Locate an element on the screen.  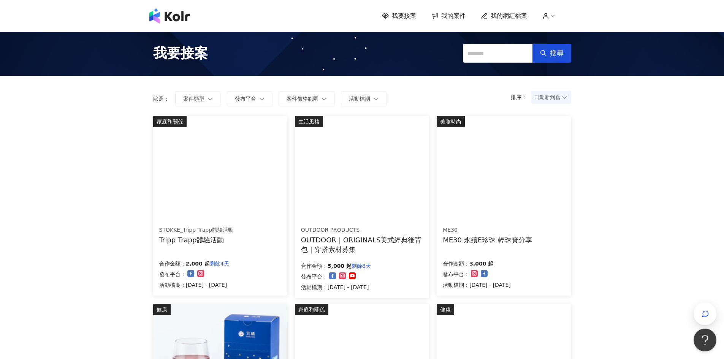
p: 3,000 起 is located at coordinates (481, 264).